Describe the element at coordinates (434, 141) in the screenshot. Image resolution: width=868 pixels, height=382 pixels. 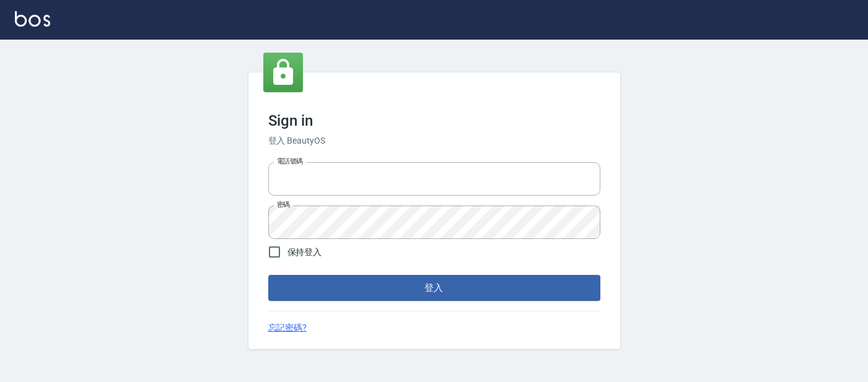
I see `h6: 登入 BeautyOS` at that location.